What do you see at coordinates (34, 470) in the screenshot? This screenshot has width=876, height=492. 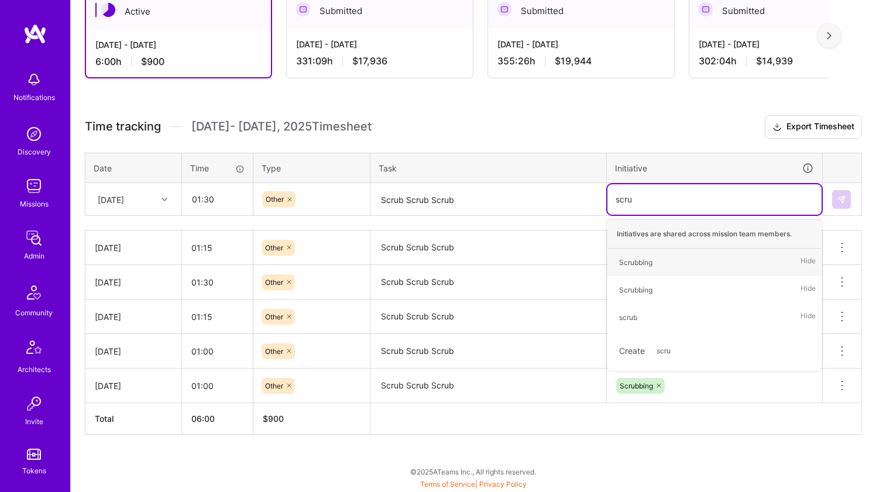 I see `div: Tokens` at bounding box center [34, 470].